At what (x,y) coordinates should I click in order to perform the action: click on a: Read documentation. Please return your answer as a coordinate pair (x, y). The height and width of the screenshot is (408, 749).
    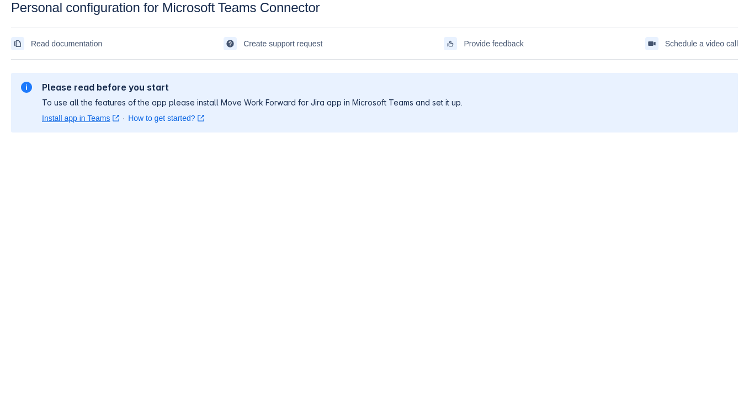
    Looking at the image, I should click on (56, 44).